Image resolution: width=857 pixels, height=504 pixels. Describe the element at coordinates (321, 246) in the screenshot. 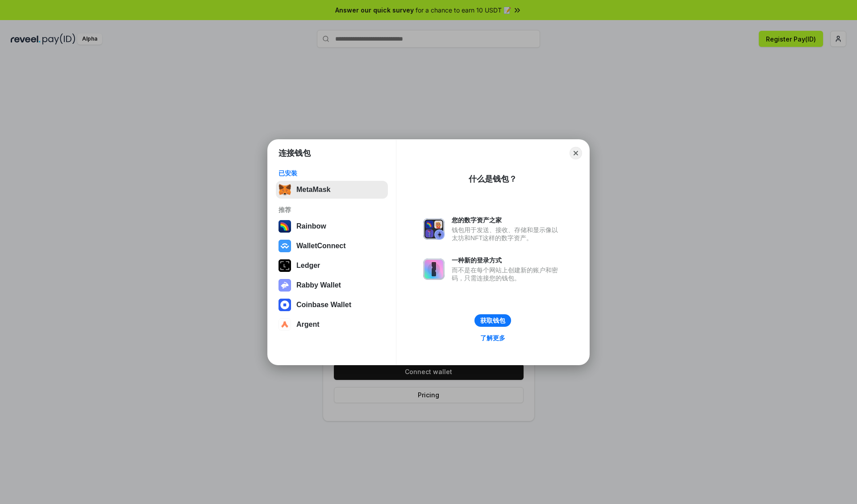

I see `div: WalletConnect` at that location.